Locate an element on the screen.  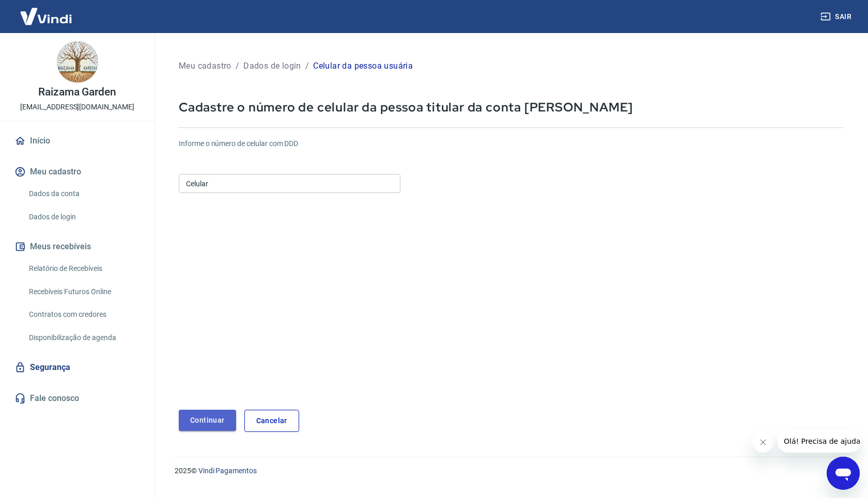
a: Recebíveis Futuros Online is located at coordinates (83, 291).